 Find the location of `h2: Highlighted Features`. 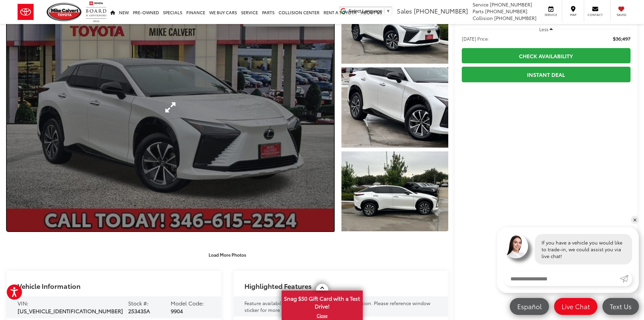

h2: Highlighted Features is located at coordinates (278, 285).